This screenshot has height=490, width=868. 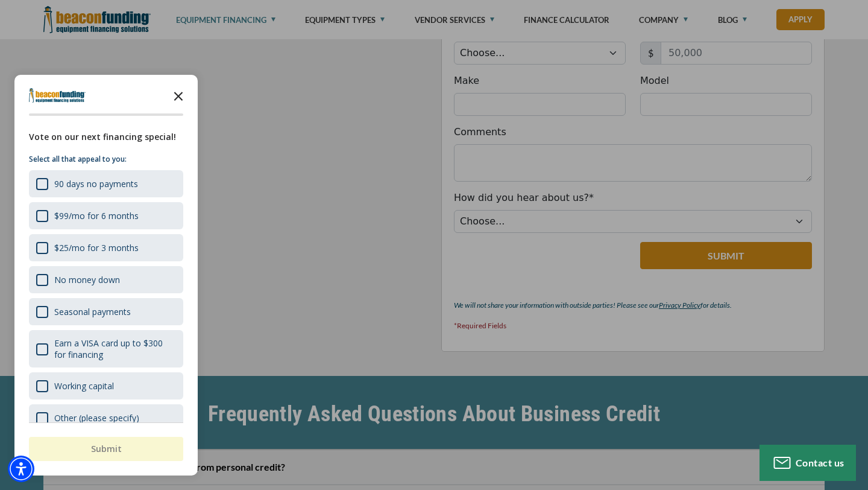 I want to click on button: Close the survey, so click(x=178, y=95).